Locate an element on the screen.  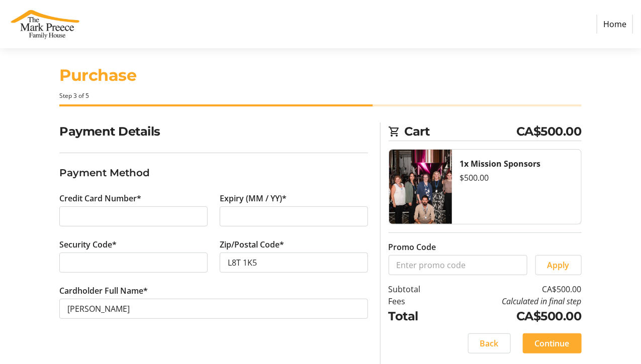
a: Home is located at coordinates (615, 24).